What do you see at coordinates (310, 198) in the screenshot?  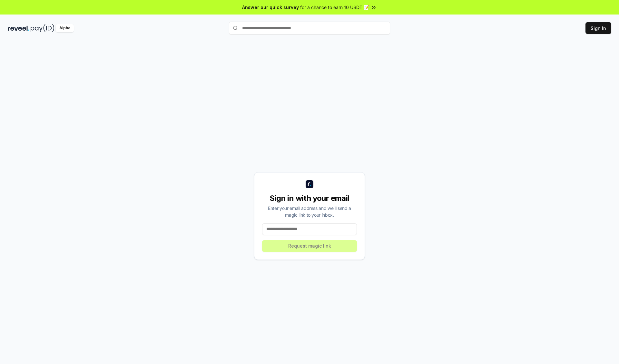 I see `div: Sign in with your email` at bounding box center [310, 198].